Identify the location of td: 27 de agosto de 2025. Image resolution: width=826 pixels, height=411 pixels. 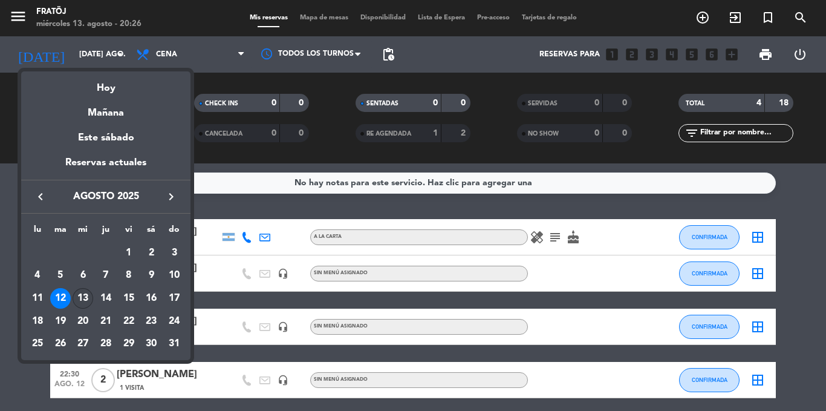
(83, 344).